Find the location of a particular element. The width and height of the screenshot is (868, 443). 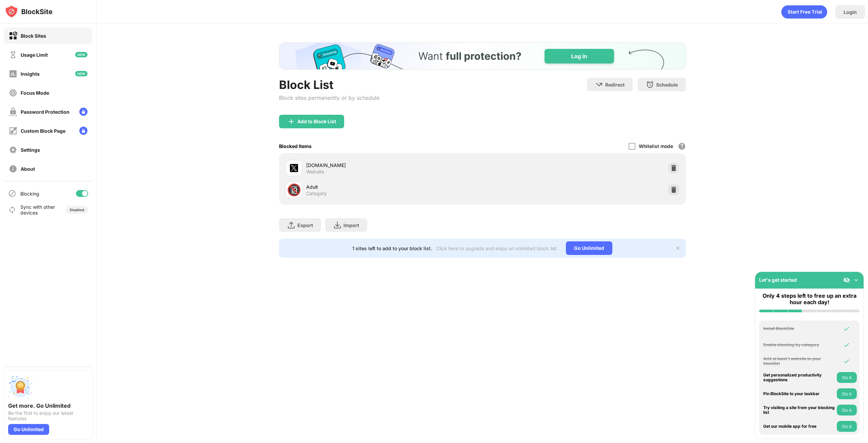

div: Get our mobile app for free is located at coordinates (799, 426).